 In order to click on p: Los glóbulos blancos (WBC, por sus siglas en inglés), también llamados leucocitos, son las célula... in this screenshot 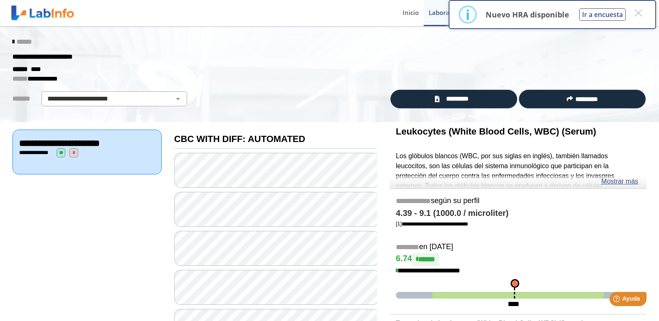, I will do `click(518, 211)`.